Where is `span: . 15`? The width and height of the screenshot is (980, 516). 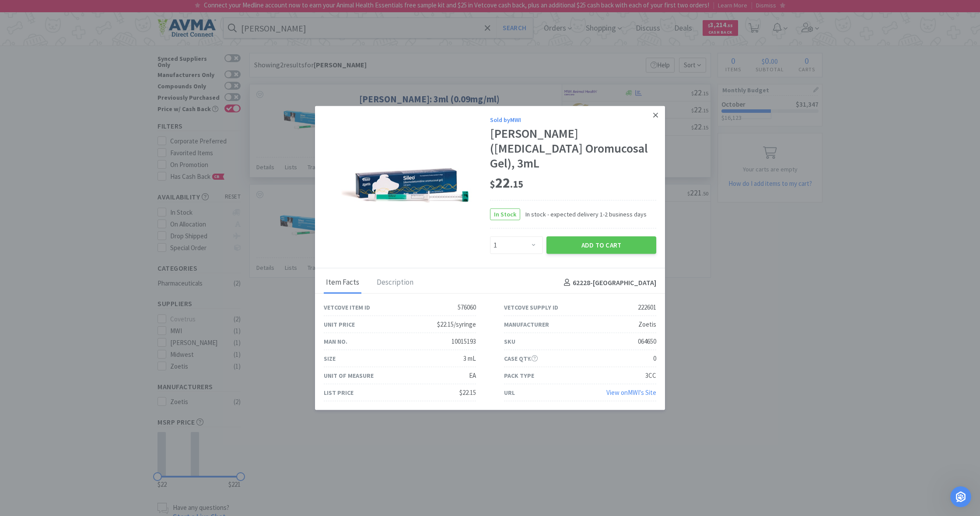
span: . 15 is located at coordinates (516, 184).